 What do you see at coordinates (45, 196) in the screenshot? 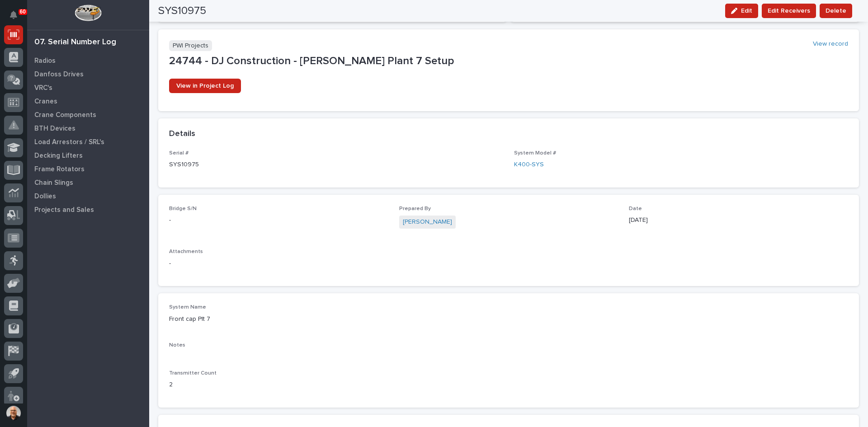
I see `p: Dollies` at bounding box center [45, 196].